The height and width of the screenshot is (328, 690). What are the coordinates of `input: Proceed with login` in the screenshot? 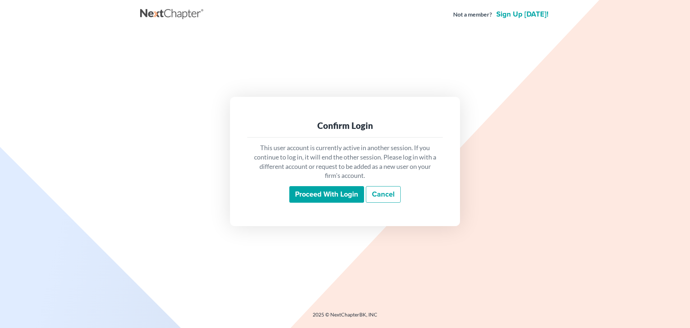 It's located at (327, 194).